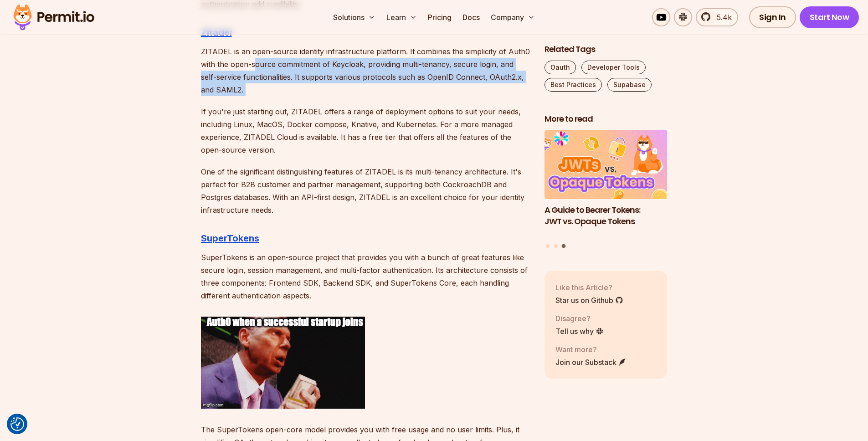 The height and width of the screenshot is (441, 868). Describe the element at coordinates (471, 17) in the screenshot. I see `a: Docs` at that location.